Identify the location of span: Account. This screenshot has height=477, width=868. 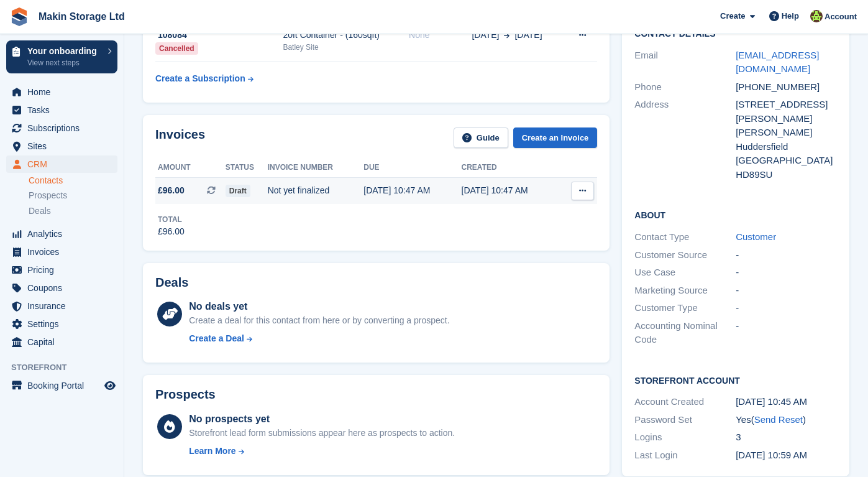
(841, 16).